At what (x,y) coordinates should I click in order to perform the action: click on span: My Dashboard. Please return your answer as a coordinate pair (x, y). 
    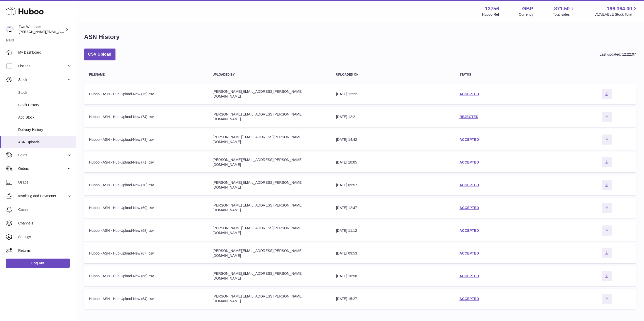
    Looking at the image, I should click on (45, 53).